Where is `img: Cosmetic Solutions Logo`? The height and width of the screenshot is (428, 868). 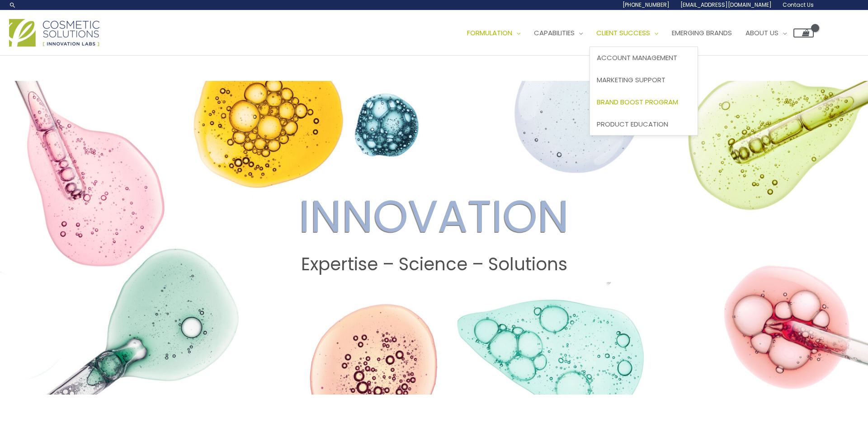 img: Cosmetic Solutions Logo is located at coordinates (54, 33).